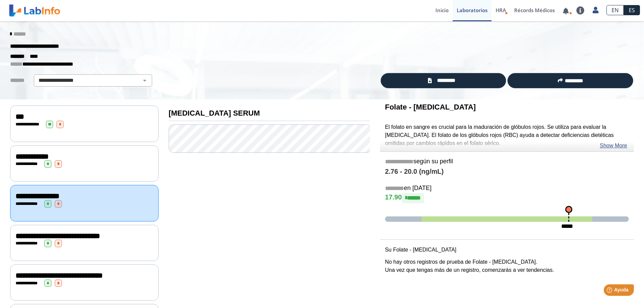 The image size is (644, 308). Describe the element at coordinates (507, 198) in the screenshot. I see `h4: 17.90` at that location.